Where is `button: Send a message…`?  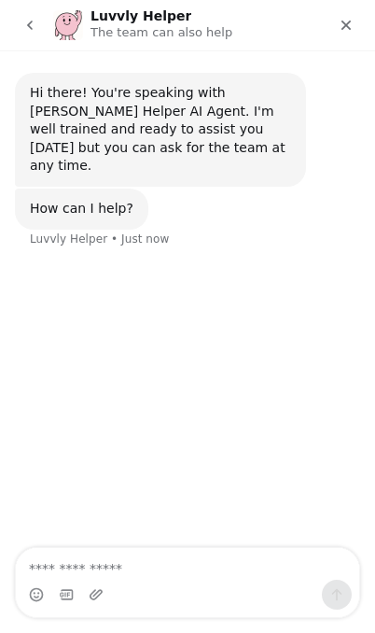
button: Send a message… is located at coordinates (337, 595).